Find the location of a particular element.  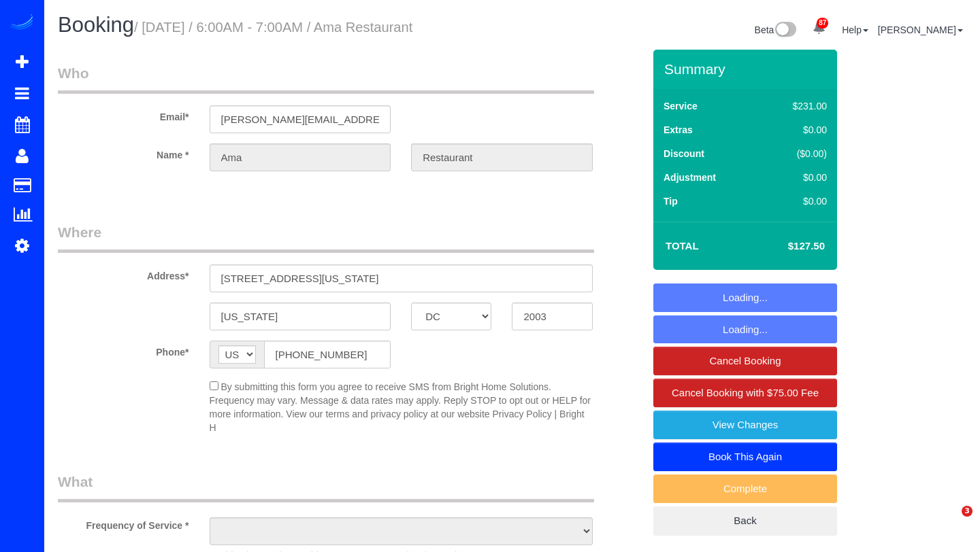

label: Frequency of Service * is located at coordinates (123, 523).